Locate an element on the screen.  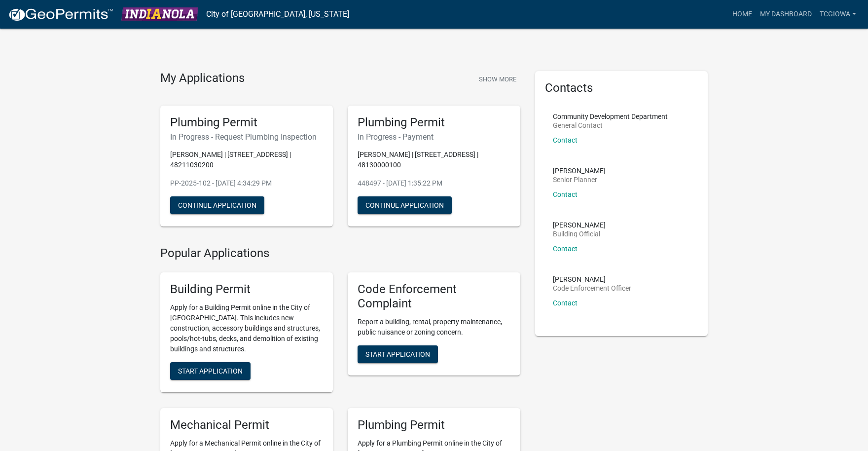
h4: My Applications is located at coordinates (202, 78).